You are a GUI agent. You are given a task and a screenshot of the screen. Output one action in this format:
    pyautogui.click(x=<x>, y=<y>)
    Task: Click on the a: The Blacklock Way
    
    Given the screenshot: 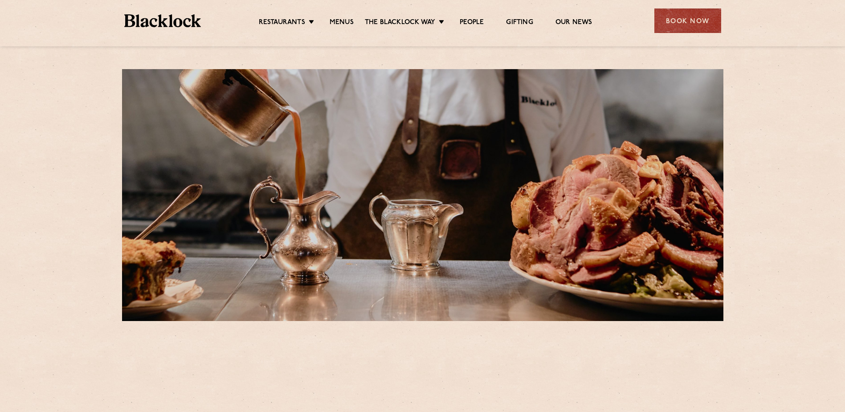 What is the action you would take?
    pyautogui.click(x=400, y=23)
    